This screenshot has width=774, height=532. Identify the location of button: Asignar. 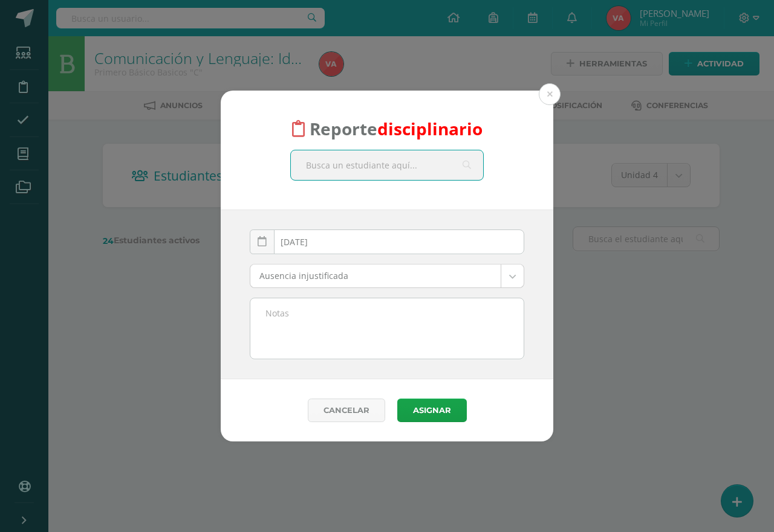
(432, 410).